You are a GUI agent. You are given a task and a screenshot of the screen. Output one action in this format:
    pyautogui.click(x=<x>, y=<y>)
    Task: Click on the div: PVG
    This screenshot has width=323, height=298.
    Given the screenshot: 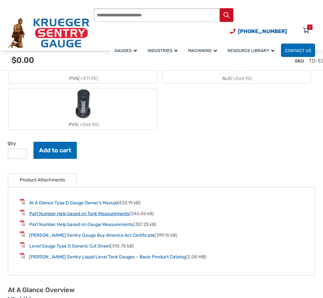 What is the action you would take?
    pyautogui.click(x=83, y=125)
    